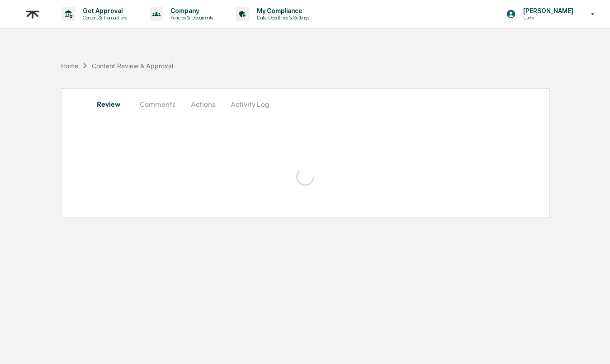  Describe the element at coordinates (546, 18) in the screenshot. I see `p: Users` at that location.